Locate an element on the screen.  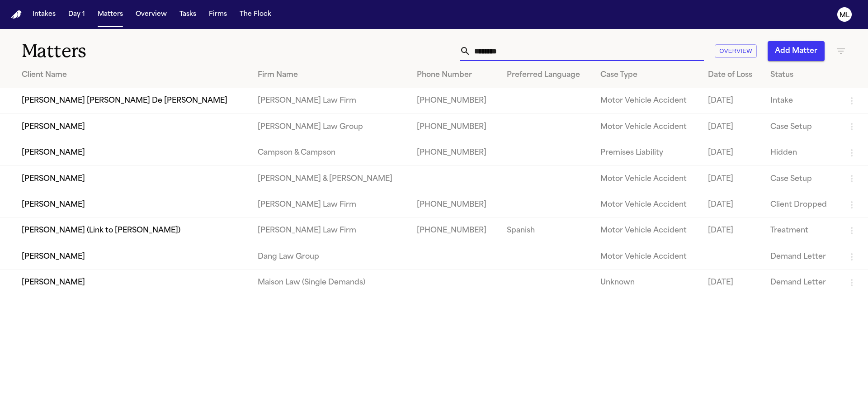
a: Firms is located at coordinates (218, 14).